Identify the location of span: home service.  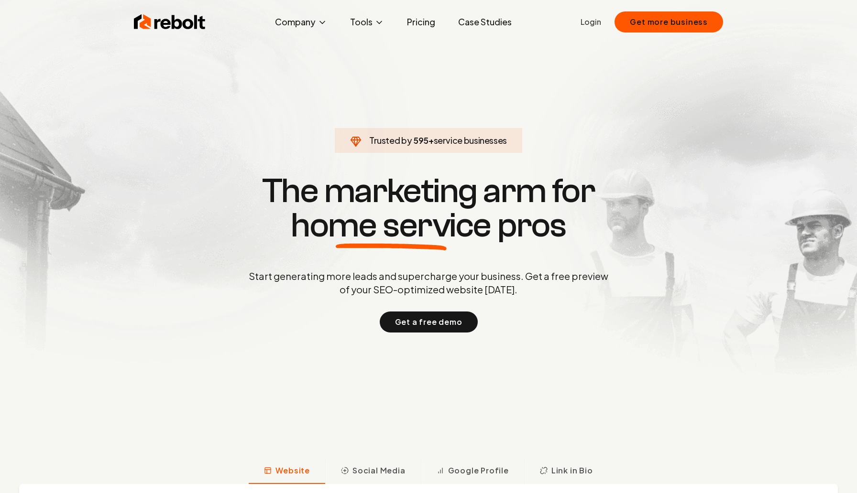
(391, 226).